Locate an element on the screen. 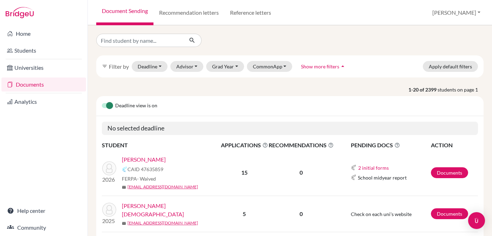 The height and width of the screenshot is (236, 492). i: arrow_drop_up is located at coordinates (343, 66).